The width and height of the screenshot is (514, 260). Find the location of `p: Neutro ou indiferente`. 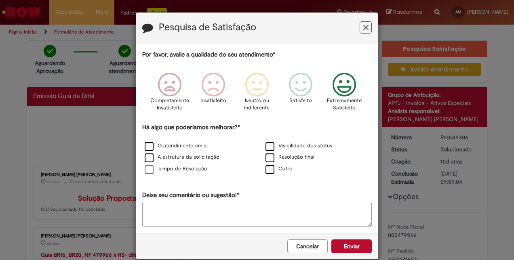

p: Neutro ou indiferente is located at coordinates (257, 104).